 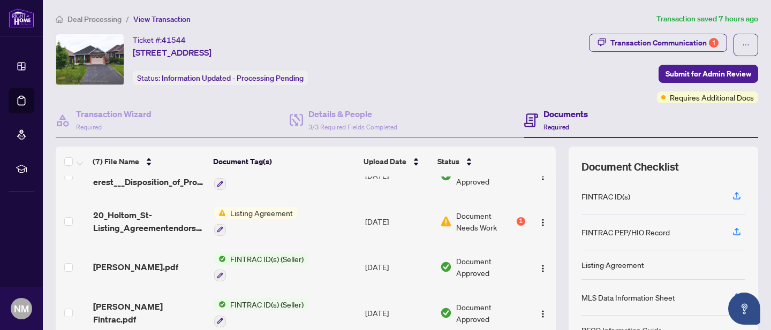 I want to click on span: 3/3 Required Fields Completed, so click(x=353, y=127).